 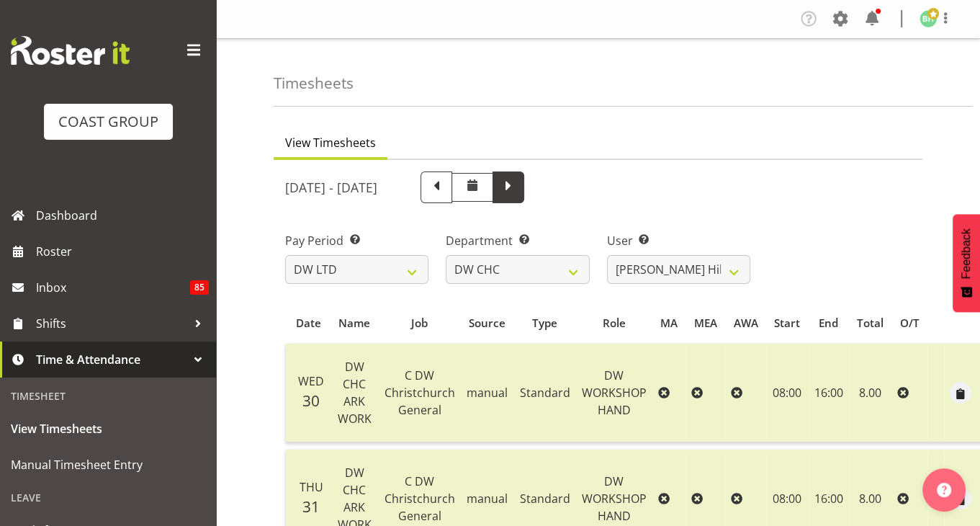 What do you see at coordinates (967, 253) in the screenshot?
I see `span: Feedback` at bounding box center [967, 253].